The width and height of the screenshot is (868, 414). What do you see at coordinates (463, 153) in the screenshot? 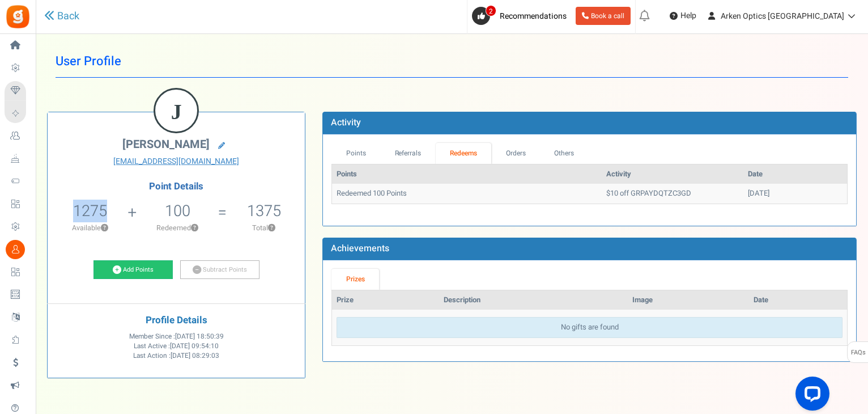
I see `a: Redeems` at bounding box center [463, 153].